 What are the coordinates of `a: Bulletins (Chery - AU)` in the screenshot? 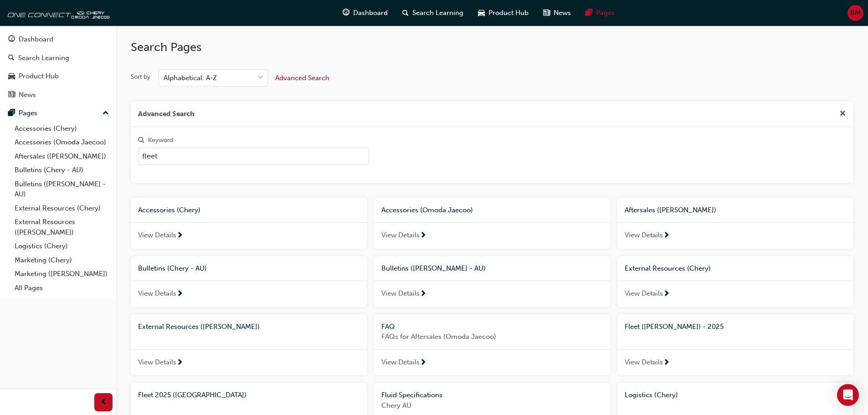 It's located at (62, 170).